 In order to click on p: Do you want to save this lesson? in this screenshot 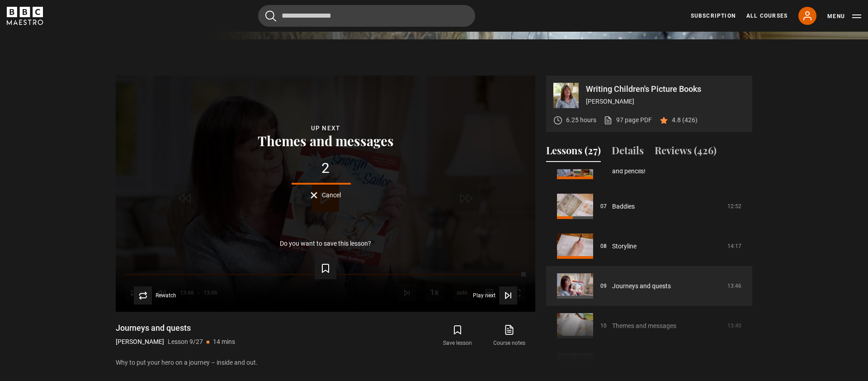, I will do `click(325, 243)`.